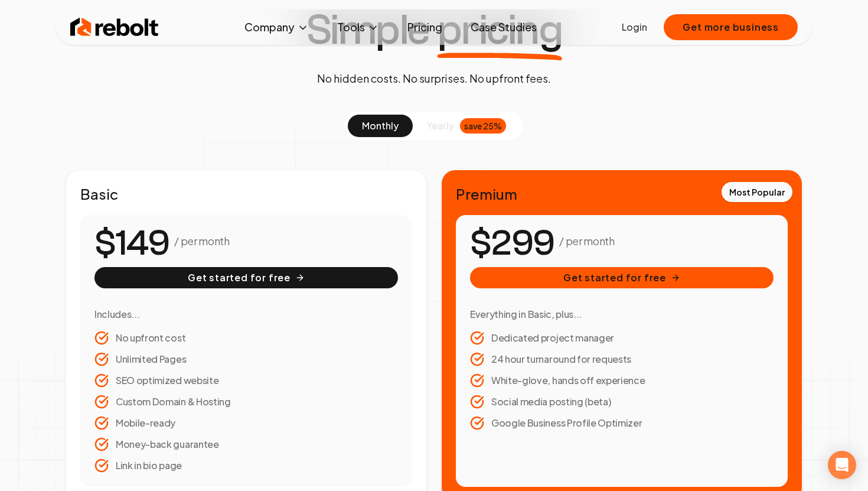 The width and height of the screenshot is (868, 491). I want to click on p: No hidden costs. No surprises. No upfront fees., so click(434, 79).